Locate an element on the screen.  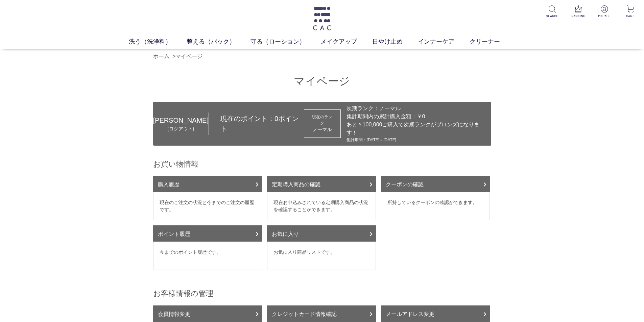
dd: 現在のご注文の状況と今までのご注文の履歴です。 is located at coordinates (208, 206).